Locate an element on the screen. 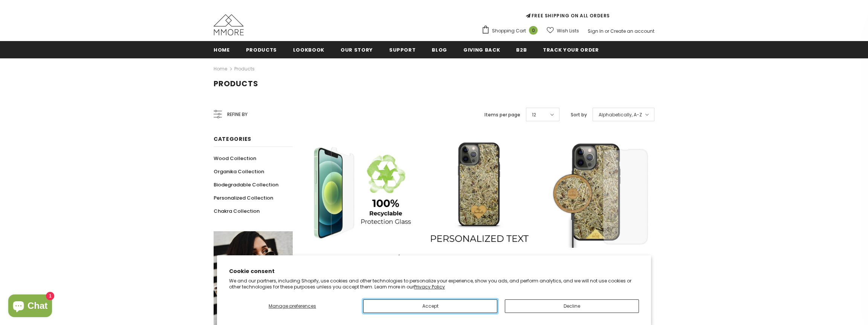 This screenshot has width=868, height=325. a: Our Story is located at coordinates (357, 49).